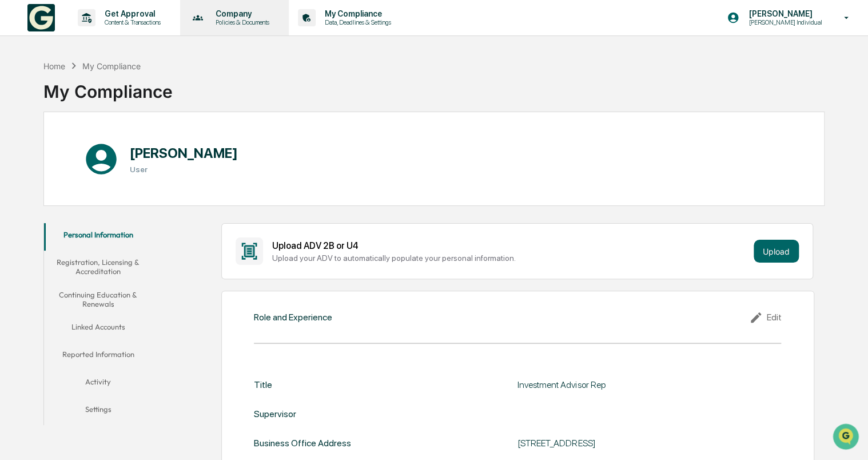  What do you see at coordinates (54, 66) in the screenshot?
I see `div: Home` at bounding box center [54, 66].